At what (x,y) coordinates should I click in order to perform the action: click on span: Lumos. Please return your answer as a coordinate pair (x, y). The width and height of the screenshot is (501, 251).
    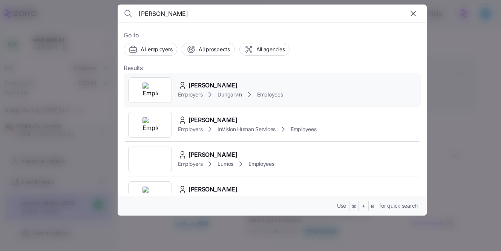
    Looking at the image, I should click on (225, 164).